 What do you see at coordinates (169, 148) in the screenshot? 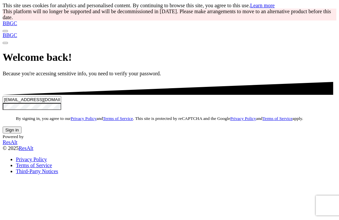
I see `div: © 2025` at bounding box center [169, 148].